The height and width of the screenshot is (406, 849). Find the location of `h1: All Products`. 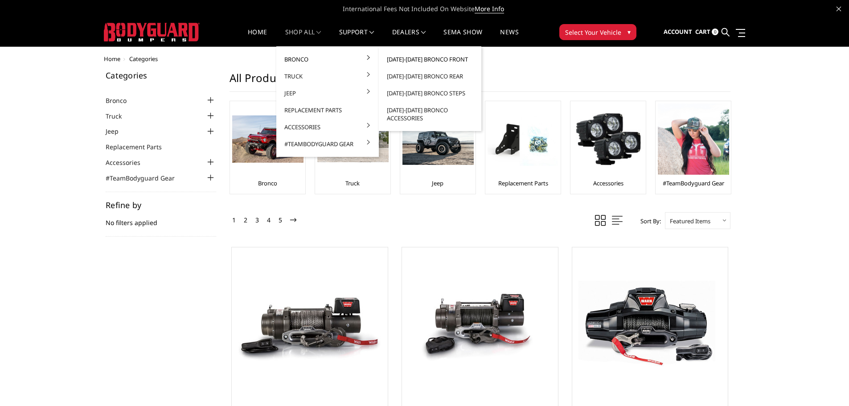

h1: All Products is located at coordinates (480, 82).